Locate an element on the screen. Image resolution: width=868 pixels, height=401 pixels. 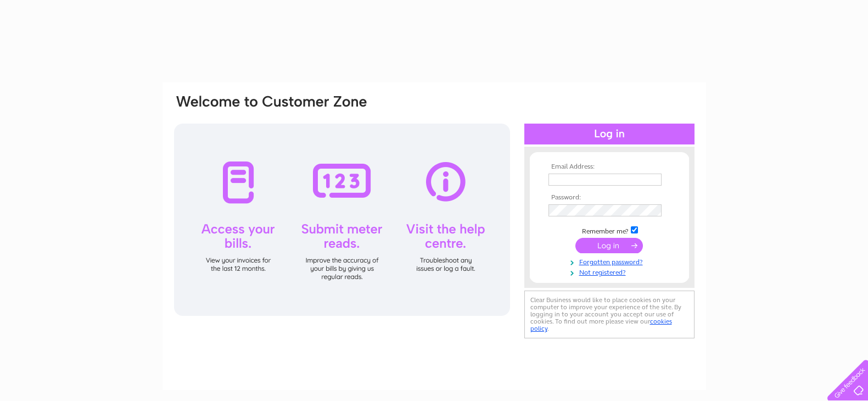
input: Submit is located at coordinates (609, 245).